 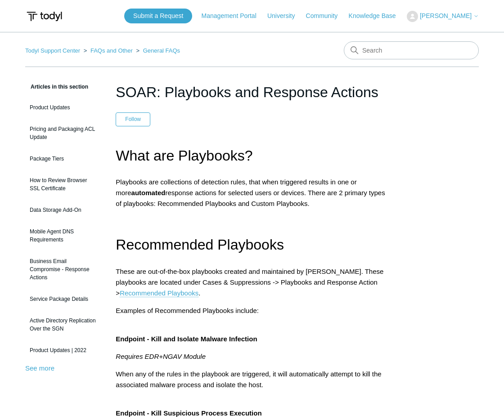 What do you see at coordinates (252, 92) in the screenshot?
I see `h1: SOAR: Playbooks and Response Actions` at bounding box center [252, 92].